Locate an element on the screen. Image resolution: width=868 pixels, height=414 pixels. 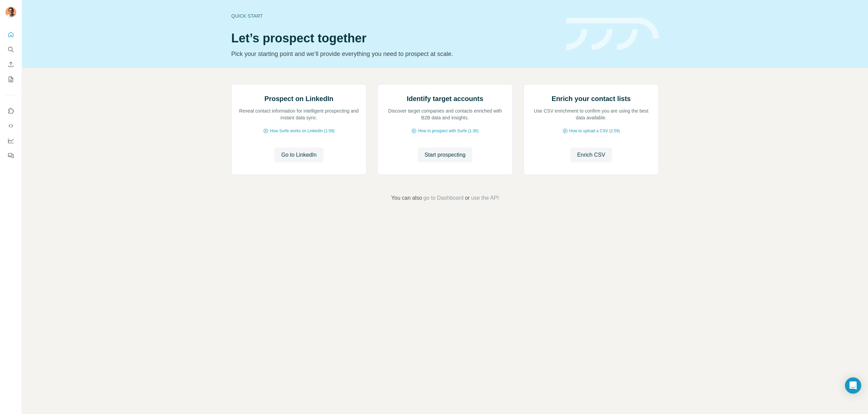
button: Quick start is located at coordinates (11, 35).